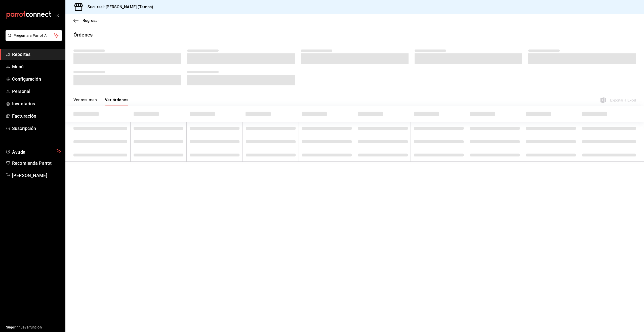 This screenshot has width=644, height=332. I want to click on button: Pregunta a Parrot AI, so click(34, 36).